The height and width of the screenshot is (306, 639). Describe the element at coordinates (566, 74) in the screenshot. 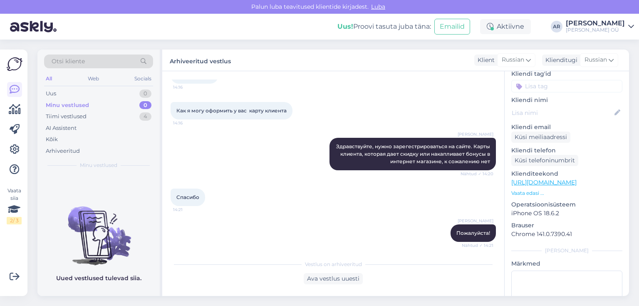

I see `p: Kliendi tag'id` at that location.